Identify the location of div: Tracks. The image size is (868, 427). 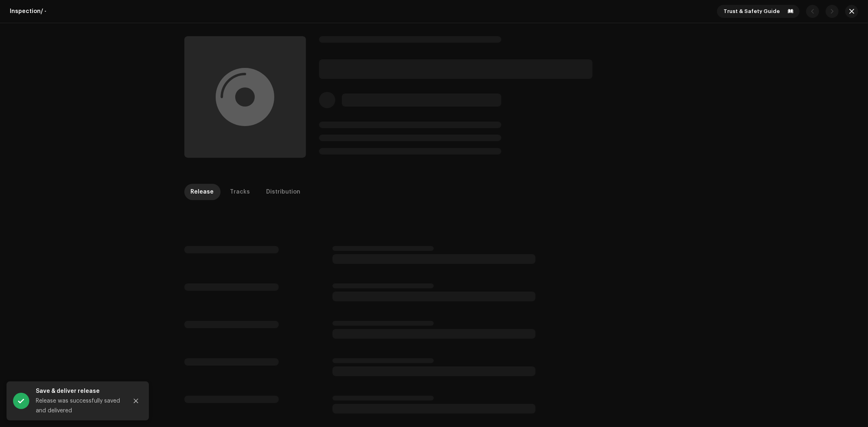
(240, 192).